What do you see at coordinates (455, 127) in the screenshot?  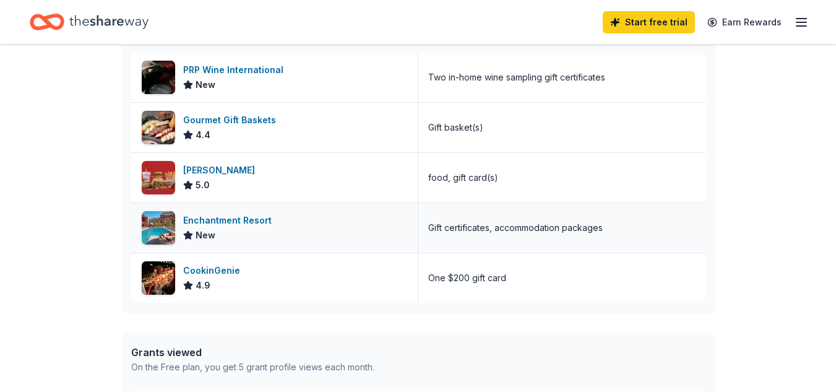 I see `div: Gift basket(s)` at bounding box center [455, 127].